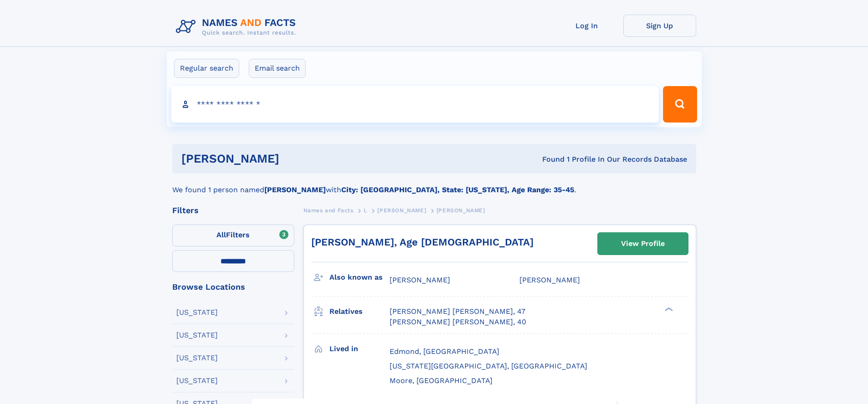 Image resolution: width=868 pixels, height=404 pixels. Describe the element at coordinates (329, 210) in the screenshot. I see `a: Names and Facts` at that location.